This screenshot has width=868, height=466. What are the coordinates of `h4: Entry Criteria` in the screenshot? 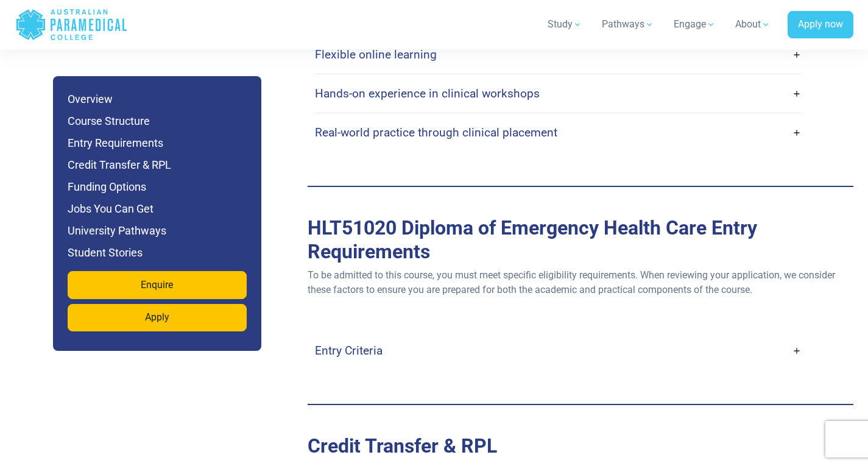 It's located at (348, 351).